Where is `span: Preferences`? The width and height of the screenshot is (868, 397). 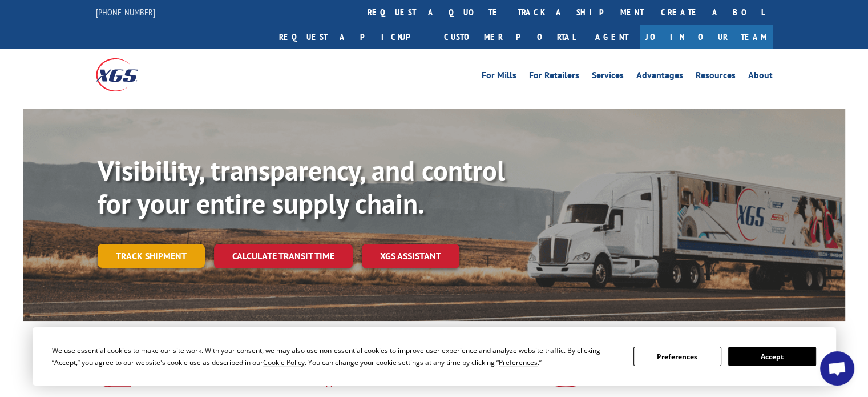
span: Preferences is located at coordinates (518, 362).